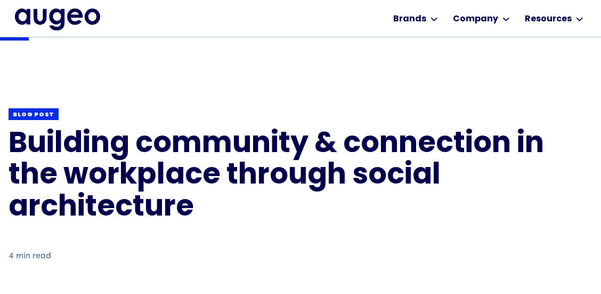 The image size is (601, 294). I want to click on div: Brands, so click(410, 19).